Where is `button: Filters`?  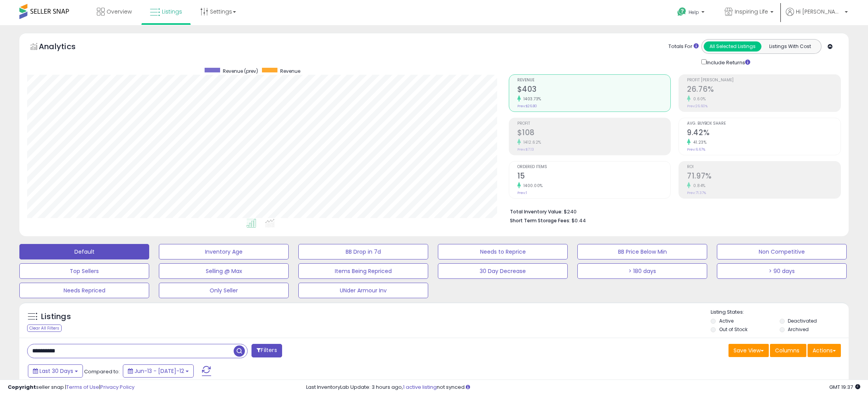
button: Filters is located at coordinates (267, 351).